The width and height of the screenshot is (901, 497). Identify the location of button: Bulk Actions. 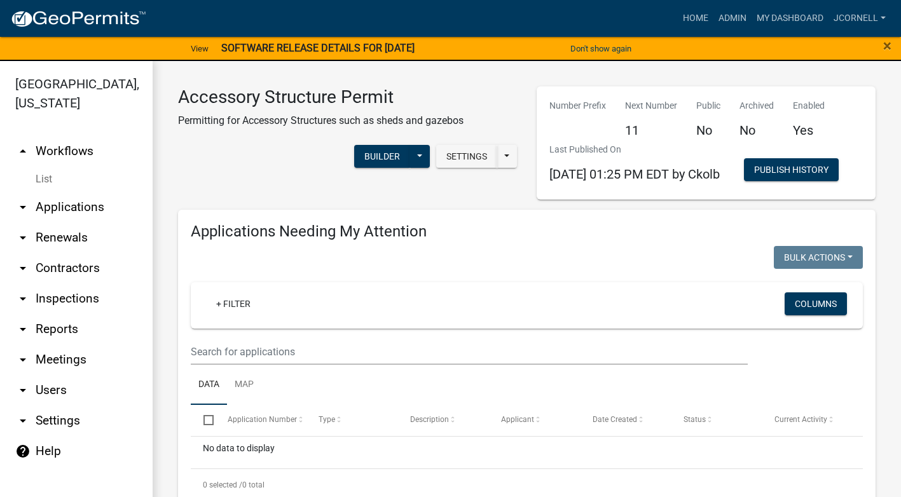
(818, 257).